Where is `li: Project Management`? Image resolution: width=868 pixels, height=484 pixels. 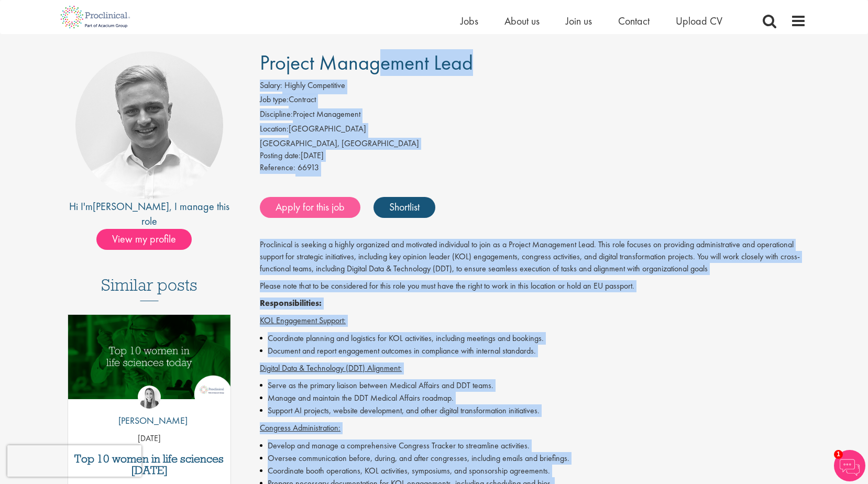
li: Project Management is located at coordinates (533, 116).